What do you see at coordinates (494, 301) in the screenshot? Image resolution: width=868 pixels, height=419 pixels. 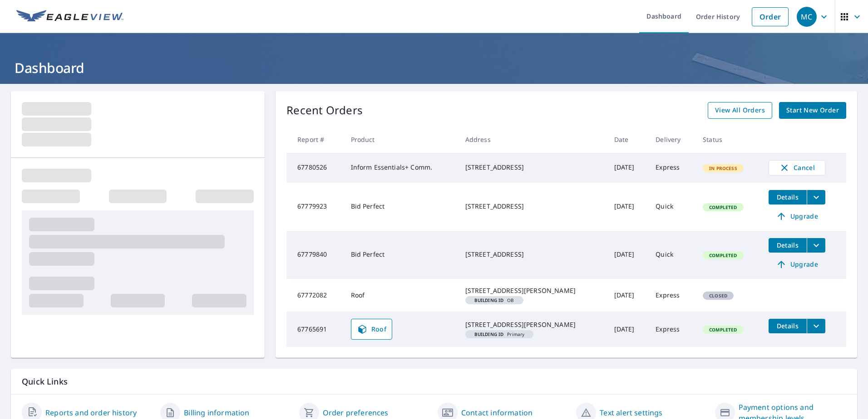 I see `span: OB` at bounding box center [494, 301].